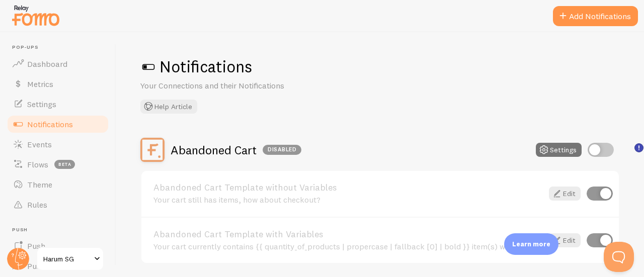 The image size is (644, 277). Describe the element at coordinates (64, 165) in the screenshot. I see `span: beta` at that location.